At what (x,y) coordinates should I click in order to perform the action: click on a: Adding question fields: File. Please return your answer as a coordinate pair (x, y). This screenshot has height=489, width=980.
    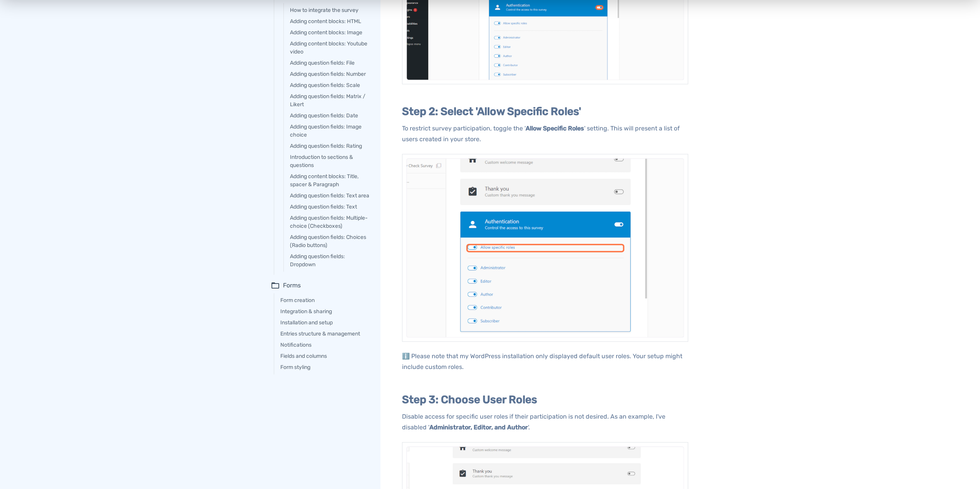
    Looking at the image, I should click on (330, 63).